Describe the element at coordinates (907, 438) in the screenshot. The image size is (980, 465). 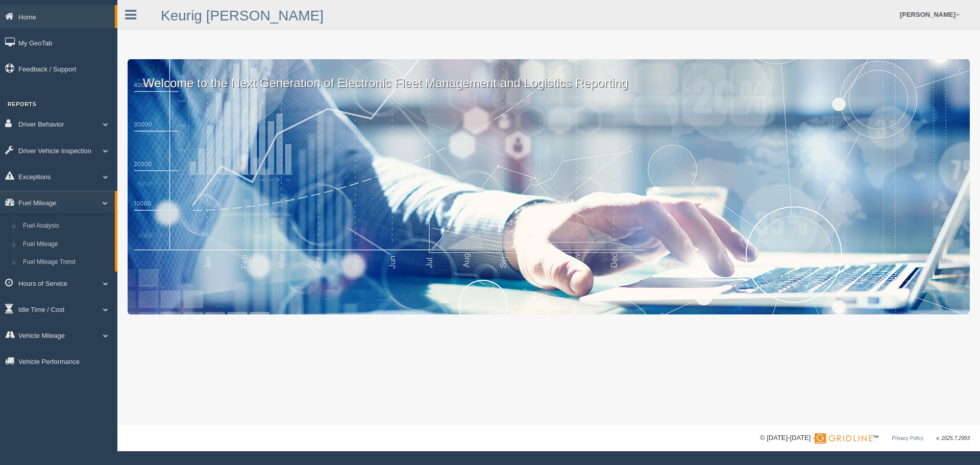
I see `a: Privacy Policy` at that location.